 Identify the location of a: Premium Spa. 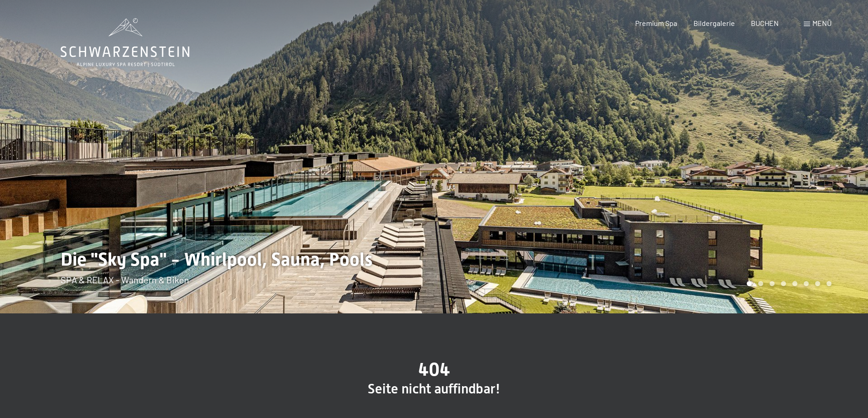
(656, 23).